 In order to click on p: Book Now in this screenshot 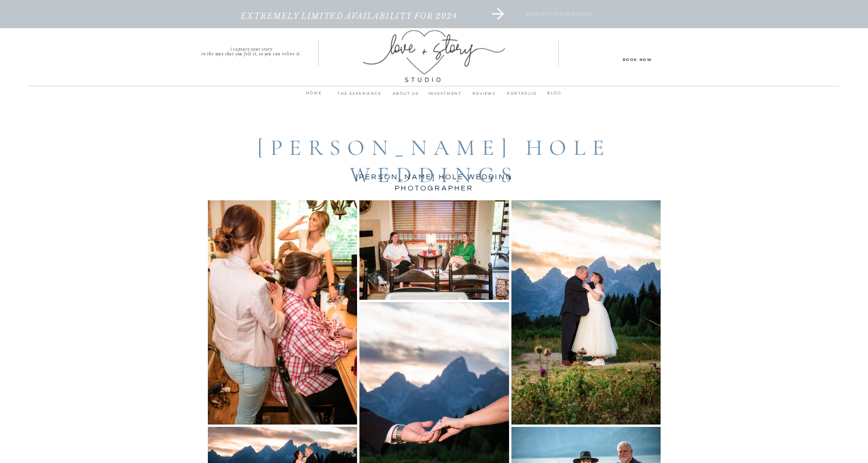, I will do `click(637, 59)`.